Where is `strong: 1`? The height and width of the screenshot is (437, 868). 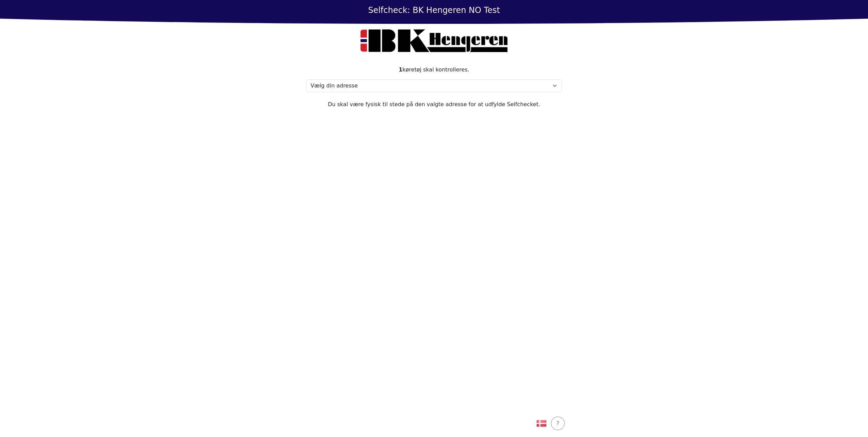 strong: 1 is located at coordinates (400, 69).